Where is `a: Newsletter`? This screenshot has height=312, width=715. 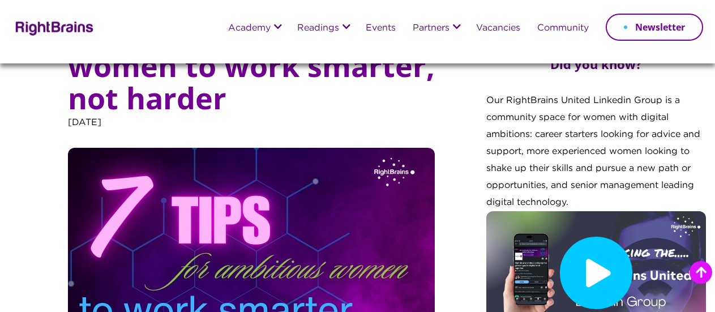 a: Newsletter is located at coordinates (654, 27).